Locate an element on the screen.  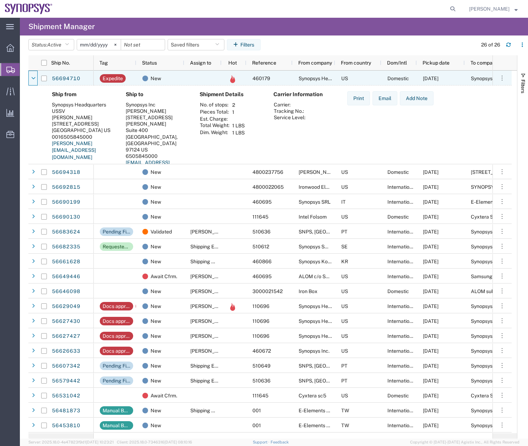
div: 26 of 26 is located at coordinates (490, 45).